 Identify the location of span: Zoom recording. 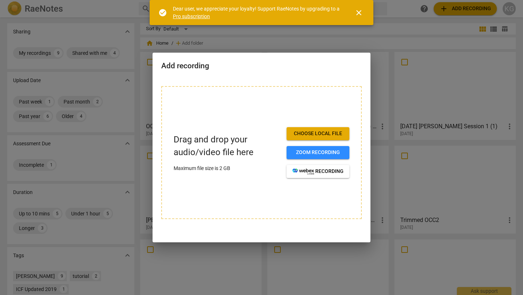
(318, 153).